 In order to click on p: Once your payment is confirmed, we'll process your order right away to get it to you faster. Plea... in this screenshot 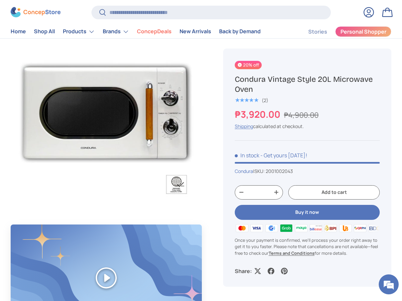, I will do `click(307, 246)`.